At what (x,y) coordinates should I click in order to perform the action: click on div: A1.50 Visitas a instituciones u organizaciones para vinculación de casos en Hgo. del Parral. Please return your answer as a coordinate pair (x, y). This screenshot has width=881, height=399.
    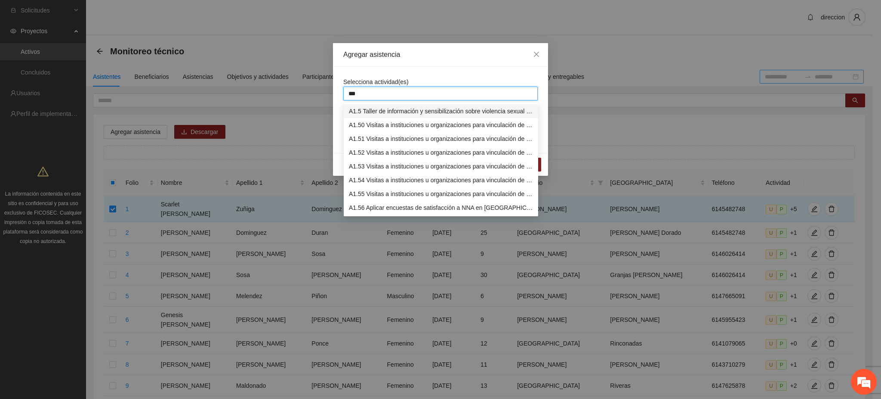
    Looking at the image, I should click on (441, 125).